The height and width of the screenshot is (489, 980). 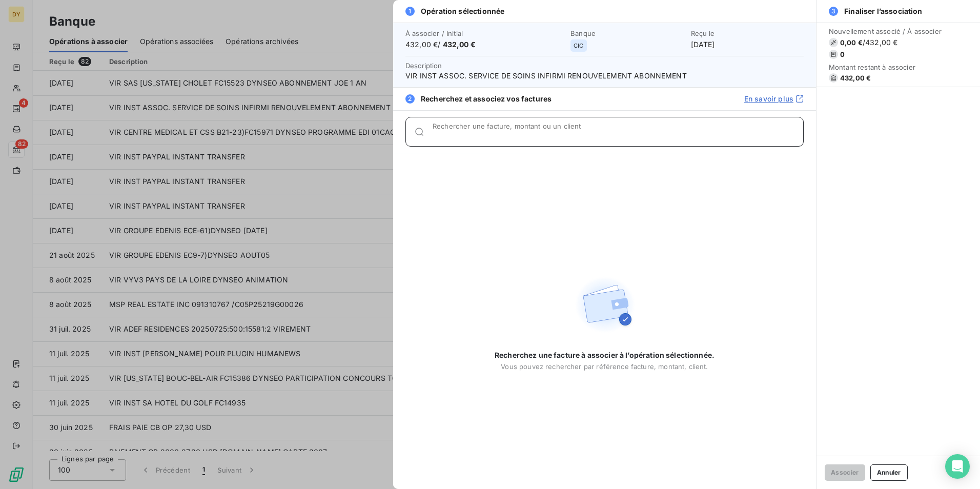 What do you see at coordinates (485, 45) in the screenshot?
I see `span: 432,00 € /` at bounding box center [485, 45].